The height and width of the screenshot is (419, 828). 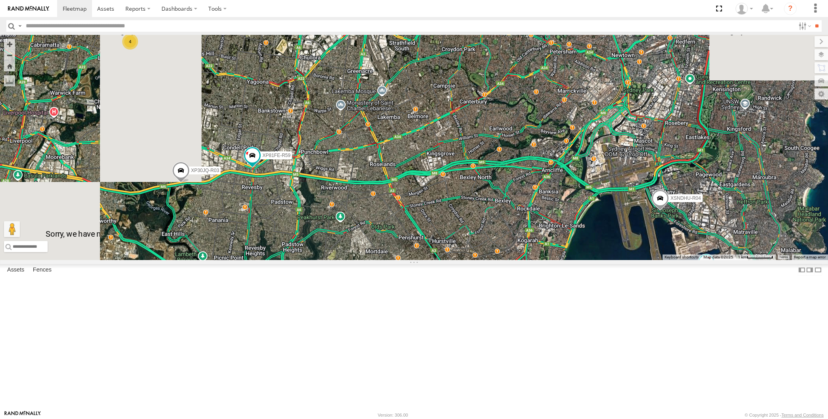 I want to click on div: Version: 306.00, so click(x=393, y=415).